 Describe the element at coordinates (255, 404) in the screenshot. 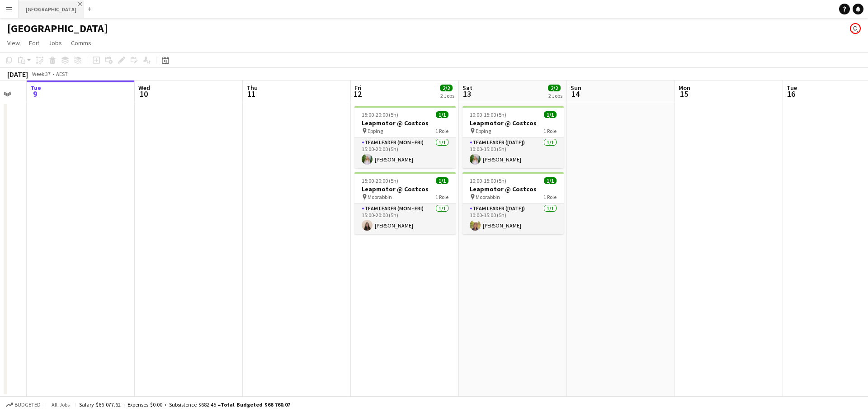

I see `span: Total Budgeted $66 760.07` at that location.